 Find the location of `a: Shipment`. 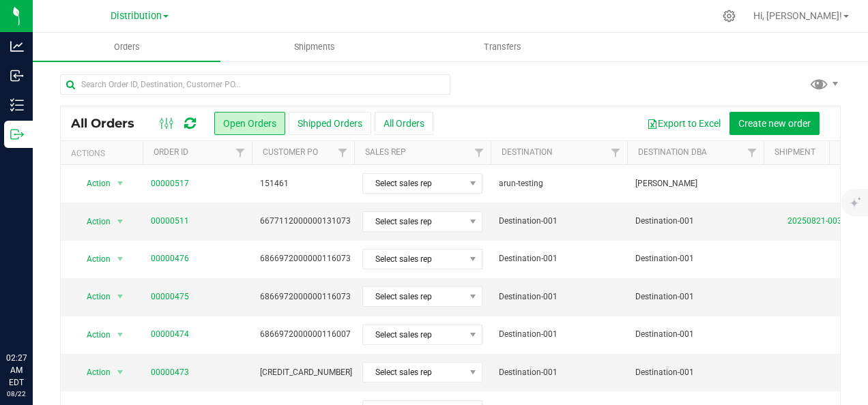

a: Shipment is located at coordinates (795, 152).